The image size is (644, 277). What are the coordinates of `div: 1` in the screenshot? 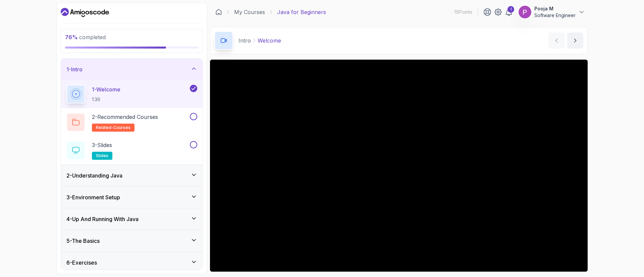 It's located at (511, 10).